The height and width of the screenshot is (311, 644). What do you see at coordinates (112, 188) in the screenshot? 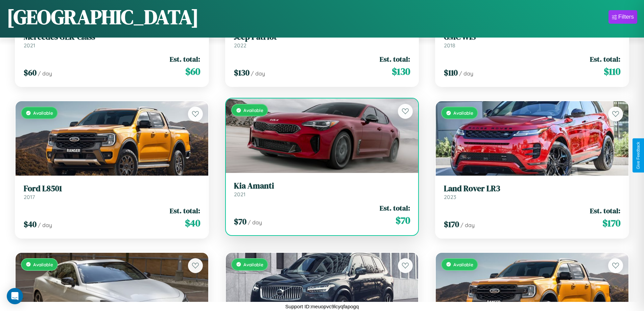
I see `h3: Ford L8501` at bounding box center [112, 188].